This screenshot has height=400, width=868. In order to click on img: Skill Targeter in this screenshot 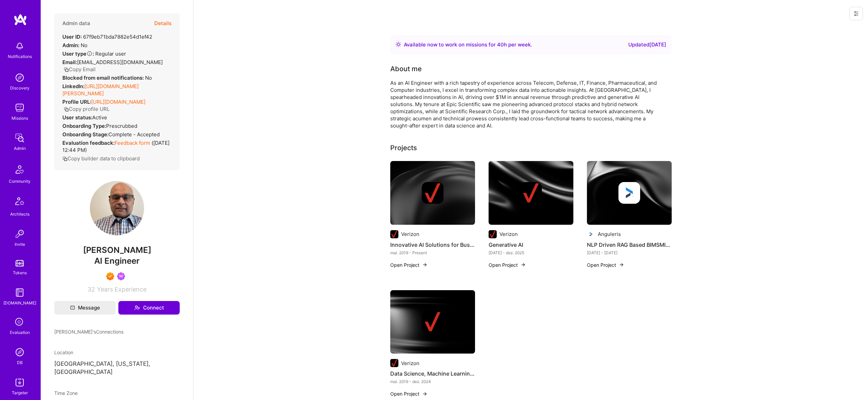, I will do `click(19, 383)`.